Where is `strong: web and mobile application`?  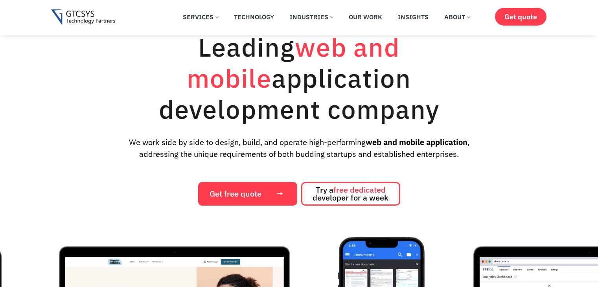 strong: web and mobile application is located at coordinates (417, 142).